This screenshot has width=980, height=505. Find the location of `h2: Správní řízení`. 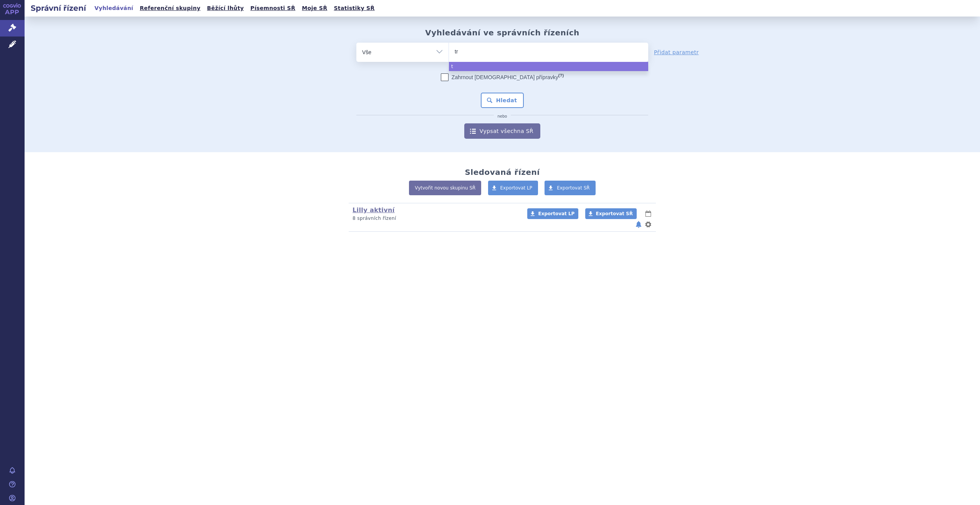

h2: Správní řízení is located at coordinates (58, 8).